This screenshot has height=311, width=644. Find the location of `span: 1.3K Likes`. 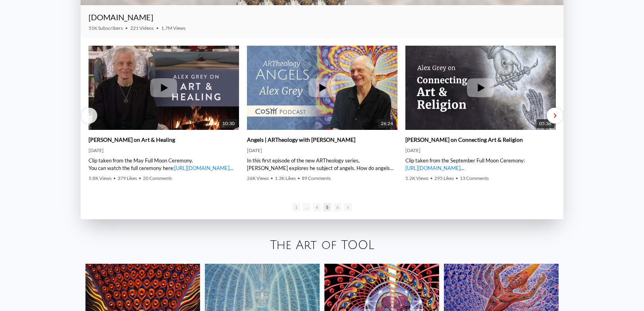

span: 1.3K Likes is located at coordinates (285, 178).